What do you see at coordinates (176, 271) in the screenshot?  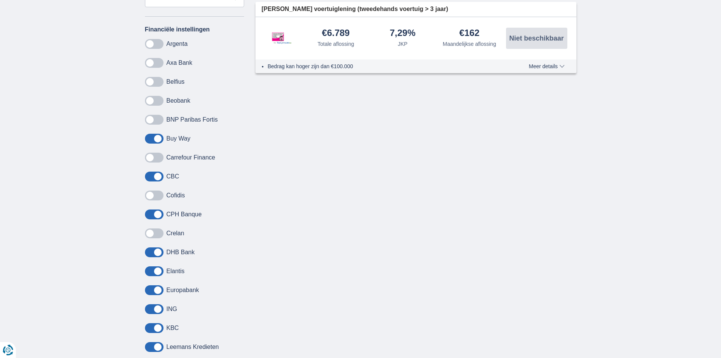 I see `label: Elantis` at bounding box center [176, 271].